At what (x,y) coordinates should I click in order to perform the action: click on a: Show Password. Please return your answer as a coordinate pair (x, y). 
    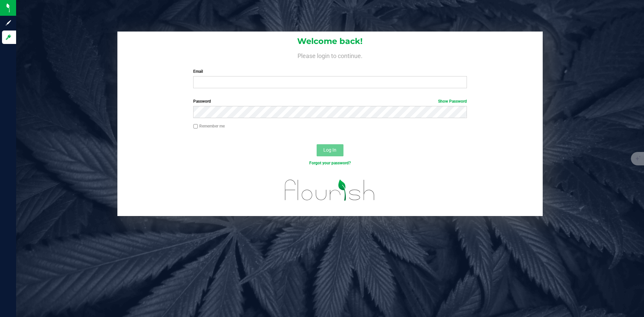
    Looking at the image, I should click on (453, 101).